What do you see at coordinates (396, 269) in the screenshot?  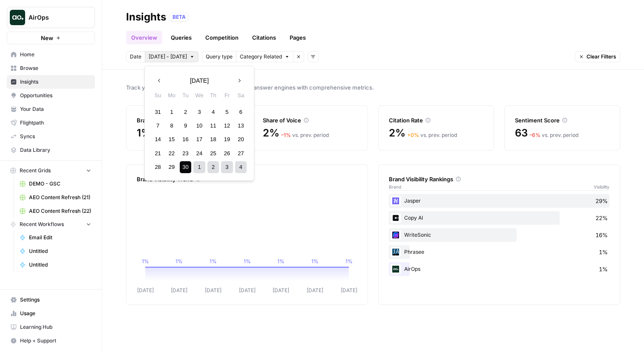 I see `img: yjux4x3lwinlft1ym4yif8lrli78` at bounding box center [396, 269].